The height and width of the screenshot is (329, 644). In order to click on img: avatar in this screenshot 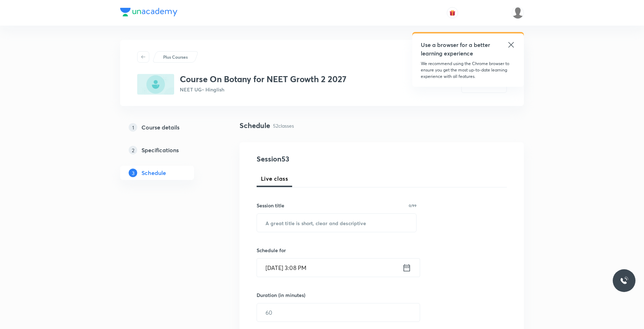, I will do `click(452, 13)`.